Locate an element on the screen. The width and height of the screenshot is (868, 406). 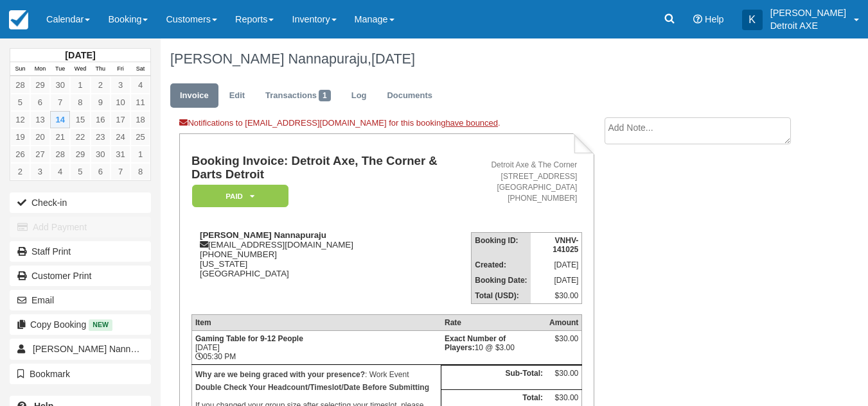
a: 12 is located at coordinates (20, 119).